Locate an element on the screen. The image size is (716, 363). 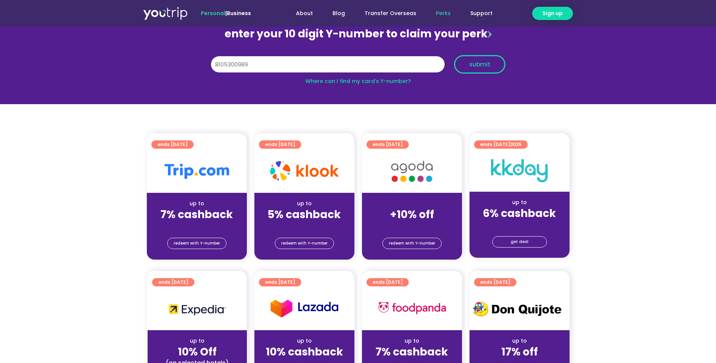
span: Sign up is located at coordinates (553, 13).